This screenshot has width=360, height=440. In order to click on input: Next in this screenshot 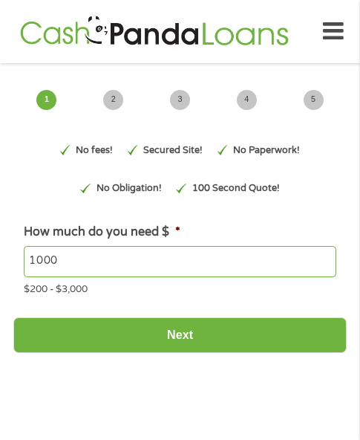, I will do `click(180, 335)`.